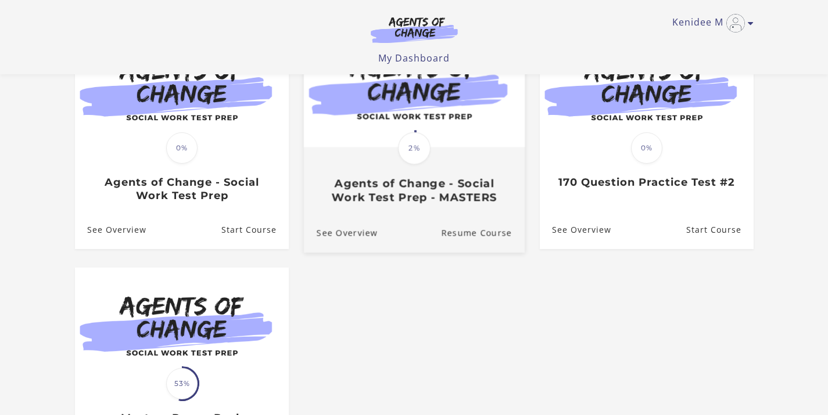  What do you see at coordinates (483, 233) in the screenshot?
I see `a: Agents of Change - Social Work Test Prep - MASTERS: Resume Course` at bounding box center [483, 233].